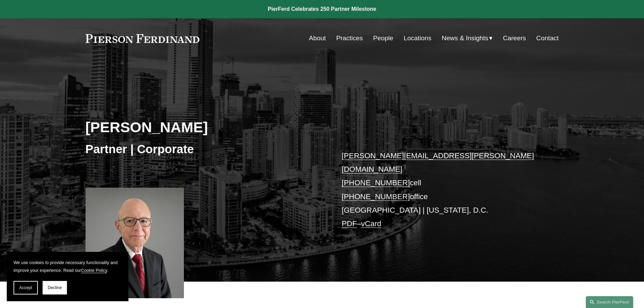  What do you see at coordinates (610, 302) in the screenshot?
I see `a: Search this site` at bounding box center [610, 302].